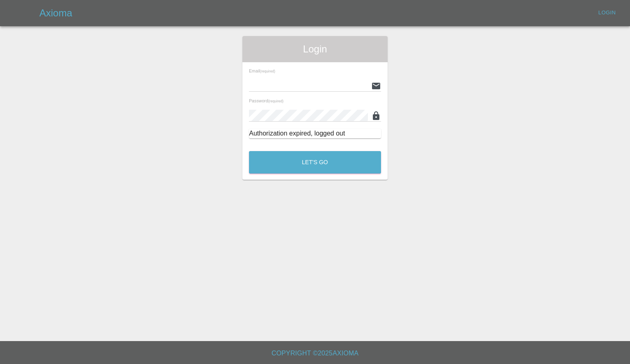  I want to click on span: Password, so click(266, 100).